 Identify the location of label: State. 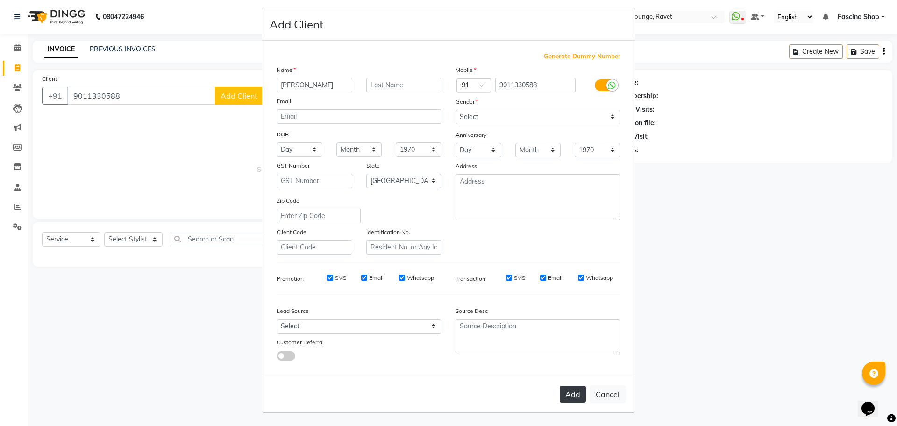
(373, 166).